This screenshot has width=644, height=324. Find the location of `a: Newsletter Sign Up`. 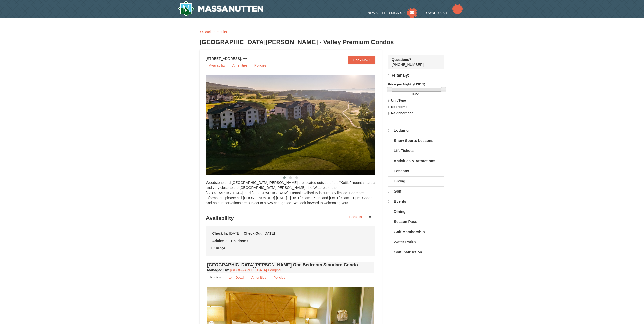

a: Newsletter Sign Up is located at coordinates (393, 13).